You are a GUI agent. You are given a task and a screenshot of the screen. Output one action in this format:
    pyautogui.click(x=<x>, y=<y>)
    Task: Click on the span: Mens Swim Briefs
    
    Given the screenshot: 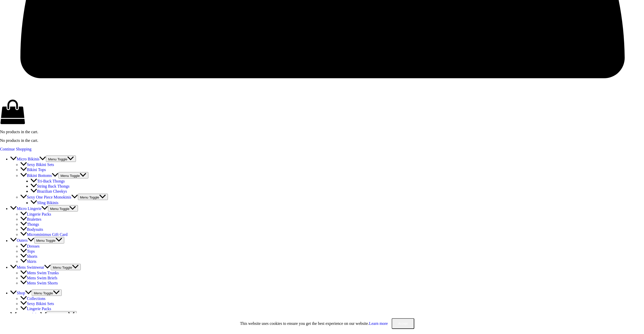 What is the action you would take?
    pyautogui.click(x=42, y=278)
    